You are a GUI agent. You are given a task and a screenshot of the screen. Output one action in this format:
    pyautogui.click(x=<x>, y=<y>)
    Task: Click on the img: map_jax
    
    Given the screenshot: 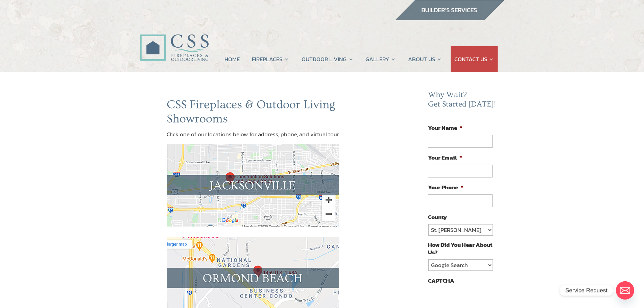 What is the action you would take?
    pyautogui.click(x=253, y=185)
    